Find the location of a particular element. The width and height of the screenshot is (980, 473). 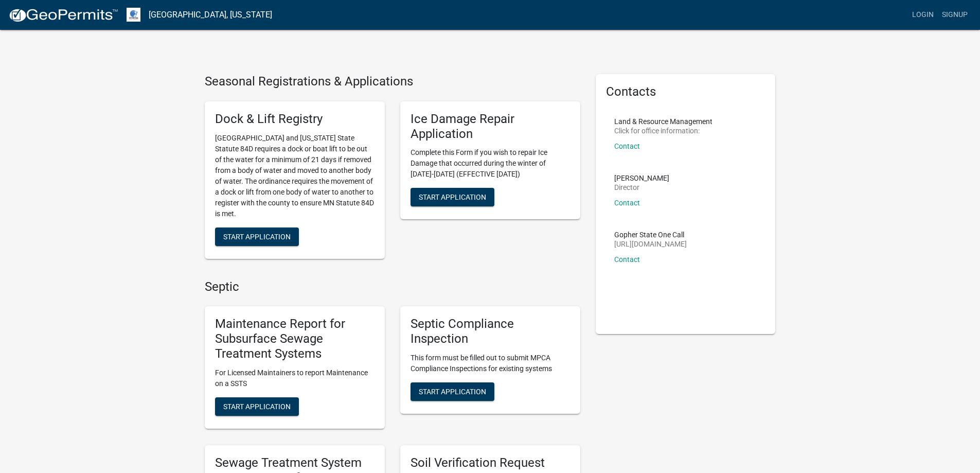

h5: Ice Damage Repair Application is located at coordinates (490, 127).